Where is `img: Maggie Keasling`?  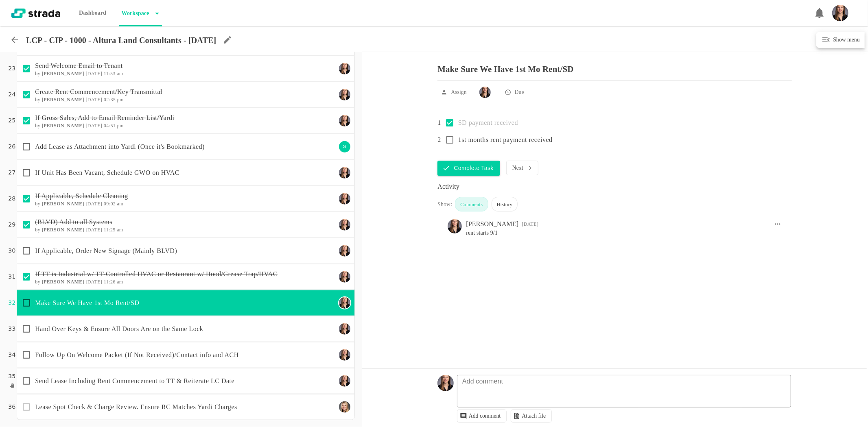 img: Maggie Keasling is located at coordinates (345, 407).